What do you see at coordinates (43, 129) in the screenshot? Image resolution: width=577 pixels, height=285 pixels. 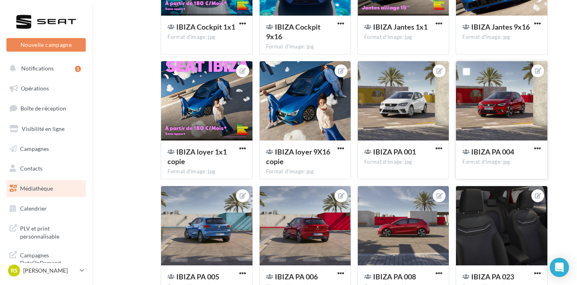 I see `span: Visibilité en ligne` at bounding box center [43, 129].